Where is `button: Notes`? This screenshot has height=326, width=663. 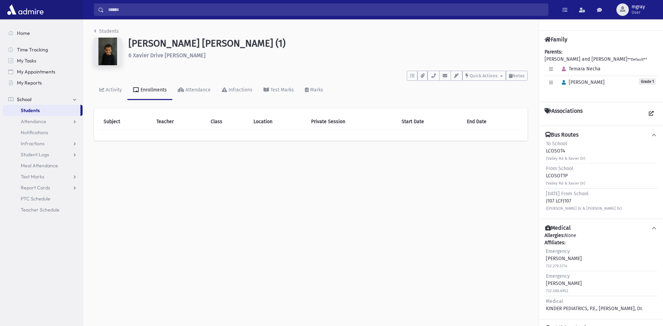 button: Notes is located at coordinates (517, 76).